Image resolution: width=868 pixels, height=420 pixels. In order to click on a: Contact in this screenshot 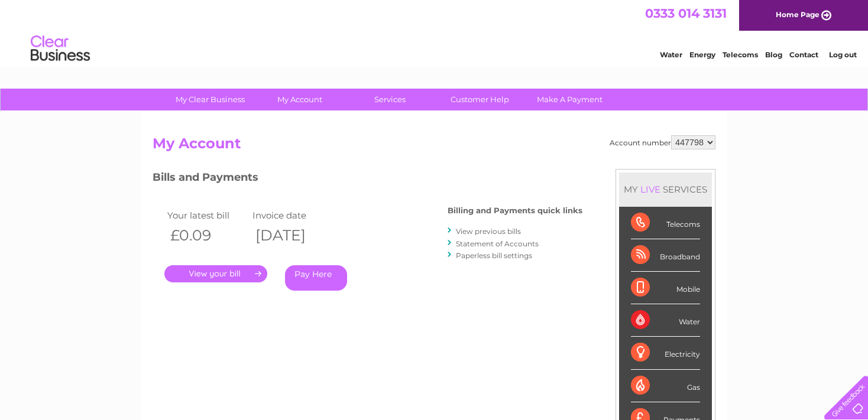, I will do `click(804, 55)`.